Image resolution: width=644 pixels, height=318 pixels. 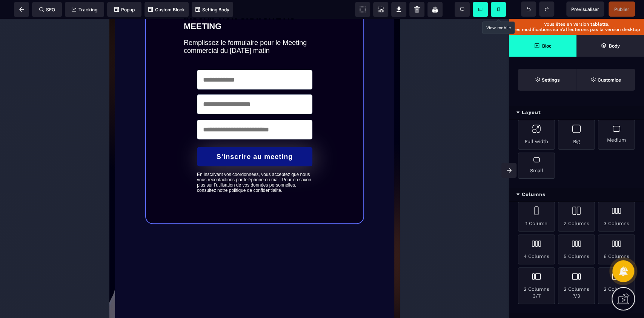 I want to click on span: Open Style Manager, so click(x=606, y=80).